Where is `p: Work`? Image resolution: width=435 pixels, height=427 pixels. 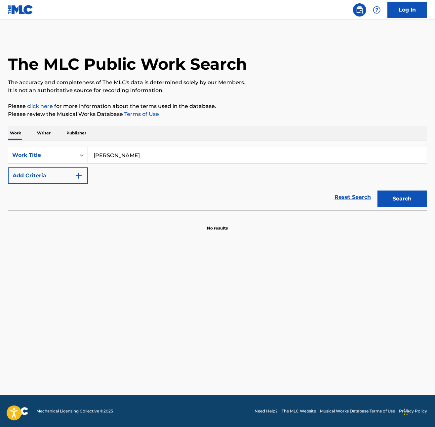
p: Work is located at coordinates (16, 133).